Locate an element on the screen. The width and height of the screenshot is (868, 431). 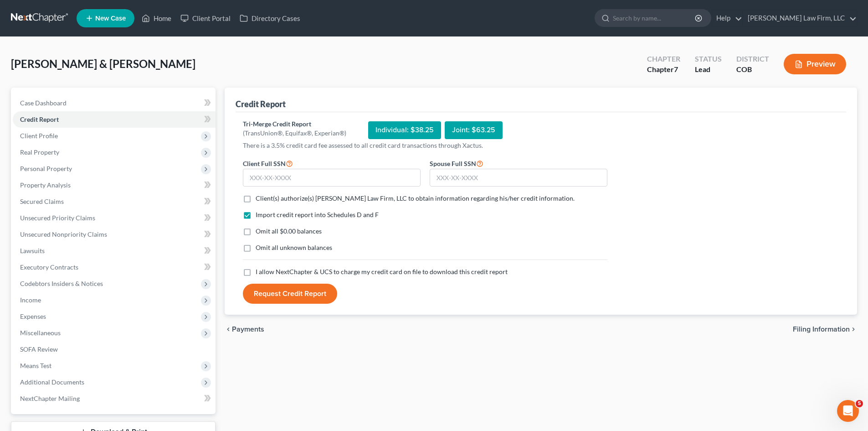
span: Expenses is located at coordinates (33, 316).